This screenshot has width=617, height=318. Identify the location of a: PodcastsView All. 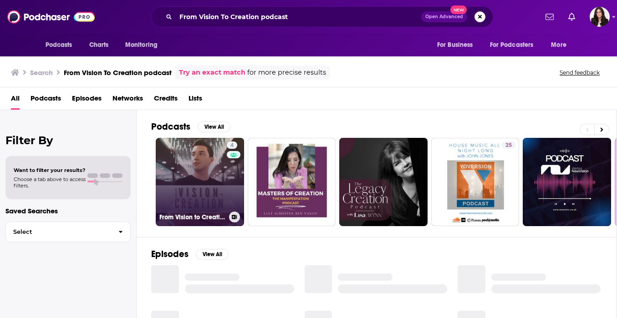
(191, 127).